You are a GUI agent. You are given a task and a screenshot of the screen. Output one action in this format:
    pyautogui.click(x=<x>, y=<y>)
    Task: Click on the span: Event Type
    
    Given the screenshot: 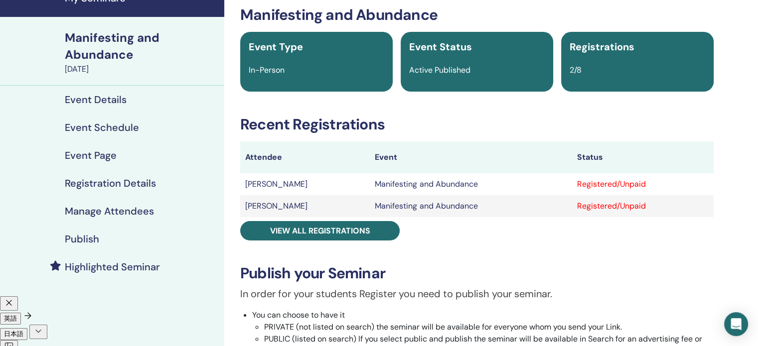 What is the action you would take?
    pyautogui.click(x=276, y=47)
    